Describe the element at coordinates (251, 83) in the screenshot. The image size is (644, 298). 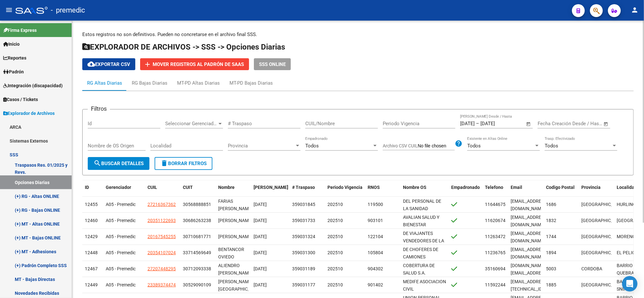
I see `div: MT-PD Bajas Diarias` at that location.